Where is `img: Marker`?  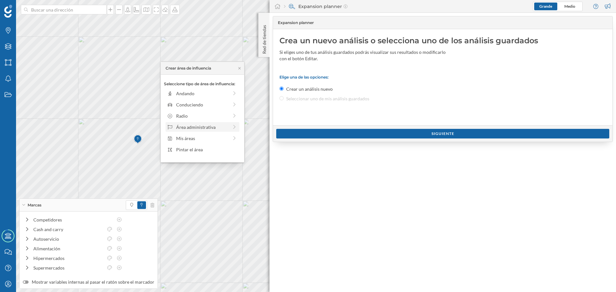
img: Marker is located at coordinates (138, 140).